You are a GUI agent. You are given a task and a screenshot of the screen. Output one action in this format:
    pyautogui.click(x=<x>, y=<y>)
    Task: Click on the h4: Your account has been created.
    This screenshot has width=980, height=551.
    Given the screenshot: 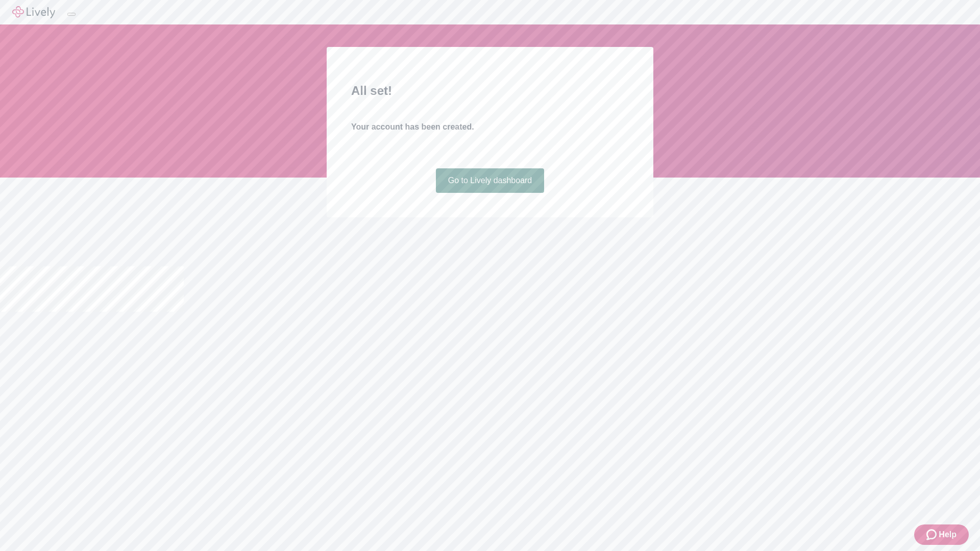 What is the action you would take?
    pyautogui.click(x=490, y=127)
    